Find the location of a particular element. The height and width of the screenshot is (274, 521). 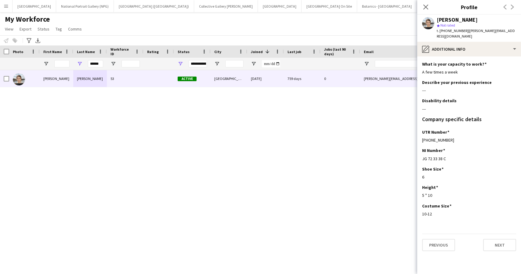

button: Previous is located at coordinates (439, 245).